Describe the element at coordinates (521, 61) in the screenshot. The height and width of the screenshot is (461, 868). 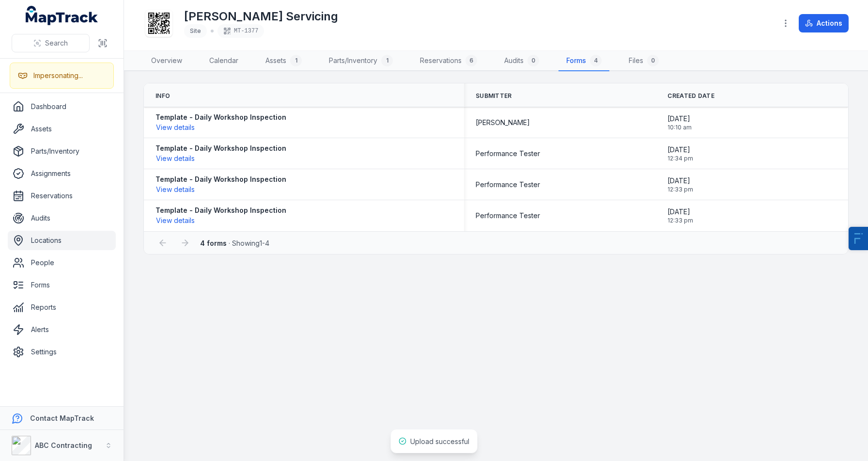
I see `a: Audits0` at that location.